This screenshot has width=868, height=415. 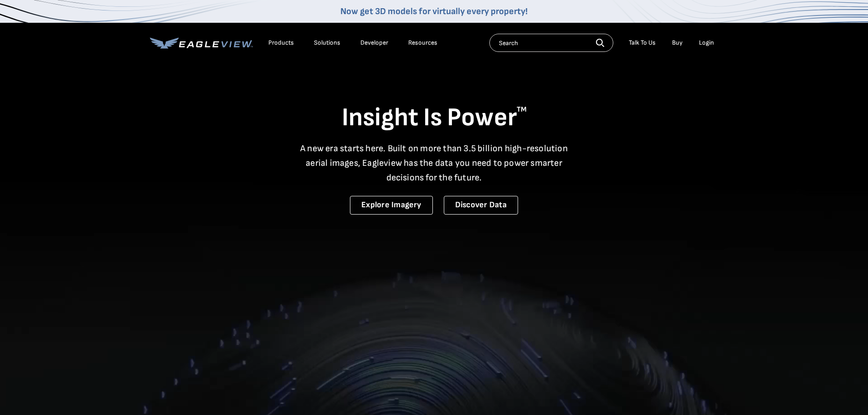 I want to click on sup: TM, so click(x=522, y=109).